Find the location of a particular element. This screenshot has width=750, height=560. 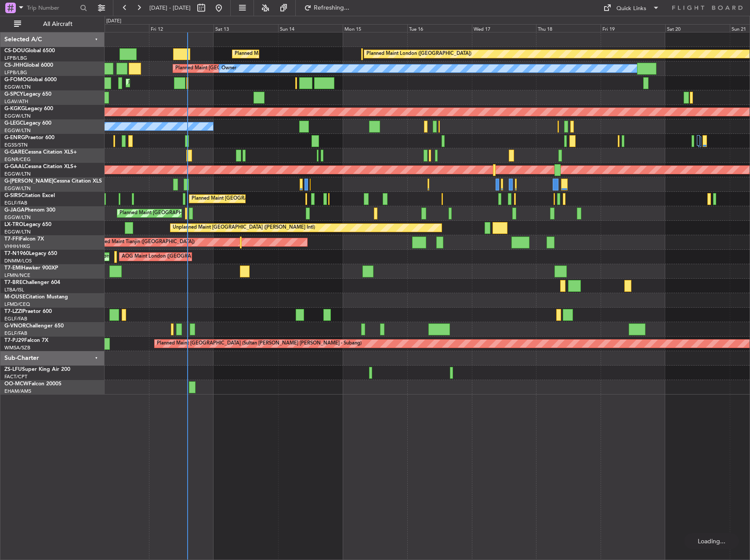

div: Loading... is located at coordinates (711, 541).